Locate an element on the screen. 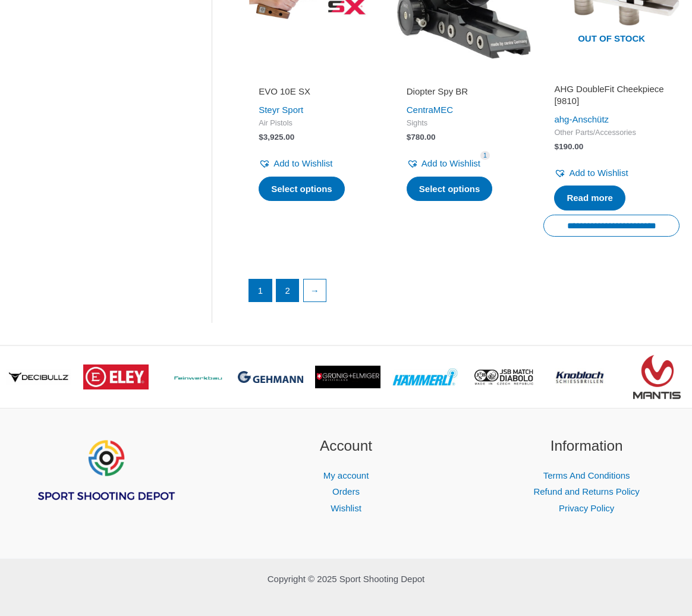  a: Centra is located at coordinates (420, 109).